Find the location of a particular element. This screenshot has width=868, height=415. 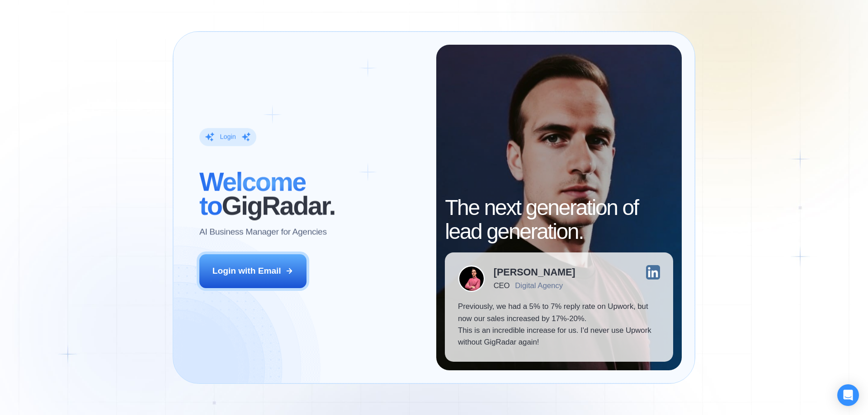

div: Login with Email is located at coordinates (247, 271).